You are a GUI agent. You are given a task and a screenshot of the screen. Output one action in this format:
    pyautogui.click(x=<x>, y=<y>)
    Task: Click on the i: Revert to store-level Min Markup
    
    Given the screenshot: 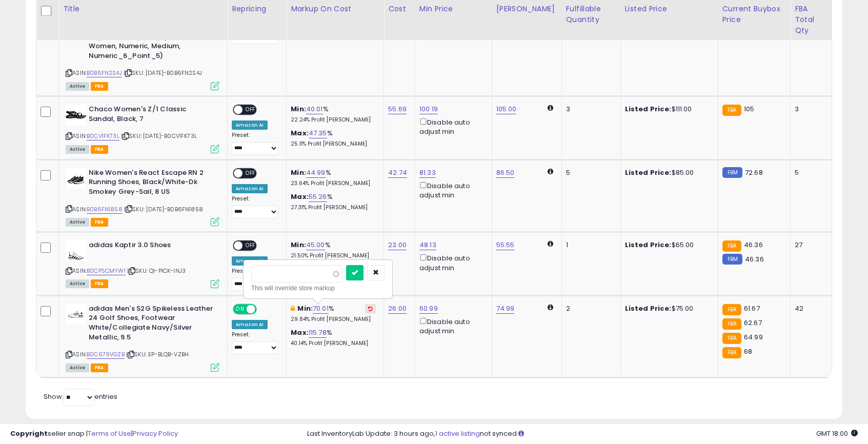 What is the action you would take?
    pyautogui.click(x=370, y=309)
    